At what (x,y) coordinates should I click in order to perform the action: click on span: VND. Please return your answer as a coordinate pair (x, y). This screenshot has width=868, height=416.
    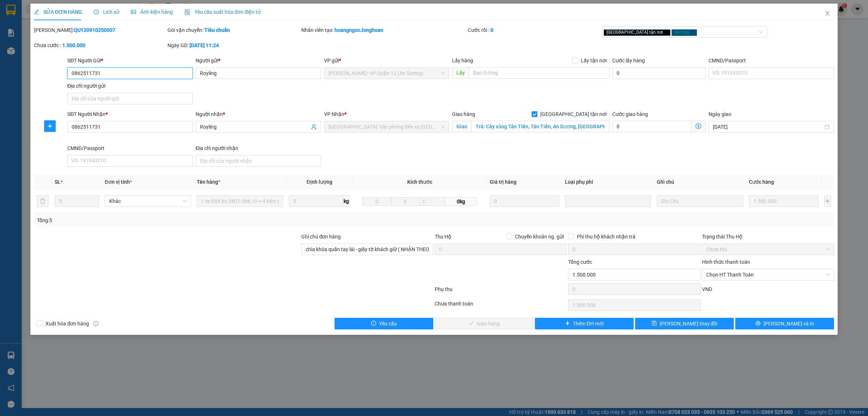
    Looking at the image, I should click on (707, 289).